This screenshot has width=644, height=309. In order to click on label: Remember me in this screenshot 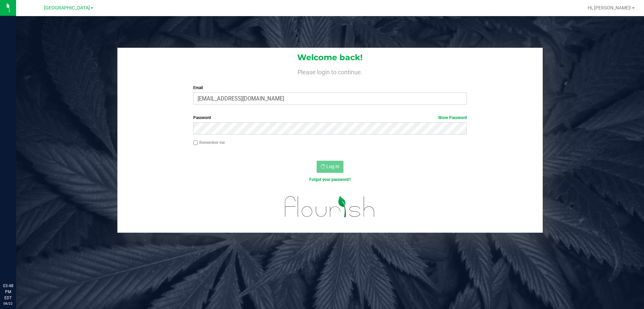, I will do `click(209, 143)`.